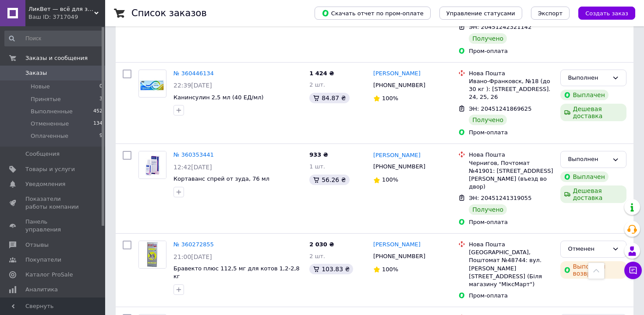 The image size is (644, 315). What do you see at coordinates (98, 124) in the screenshot?
I see `span: 134` at bounding box center [98, 124].